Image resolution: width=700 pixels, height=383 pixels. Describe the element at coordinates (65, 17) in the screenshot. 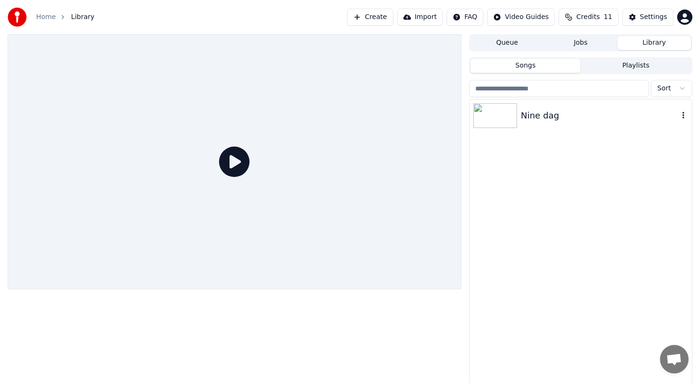

I see `nav: breadcrumb` at that location.